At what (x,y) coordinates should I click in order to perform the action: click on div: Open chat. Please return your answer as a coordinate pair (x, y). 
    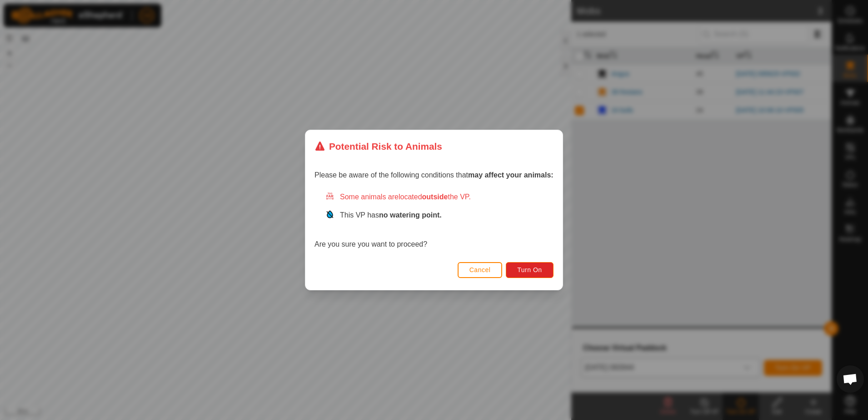
    Looking at the image, I should click on (850, 379).